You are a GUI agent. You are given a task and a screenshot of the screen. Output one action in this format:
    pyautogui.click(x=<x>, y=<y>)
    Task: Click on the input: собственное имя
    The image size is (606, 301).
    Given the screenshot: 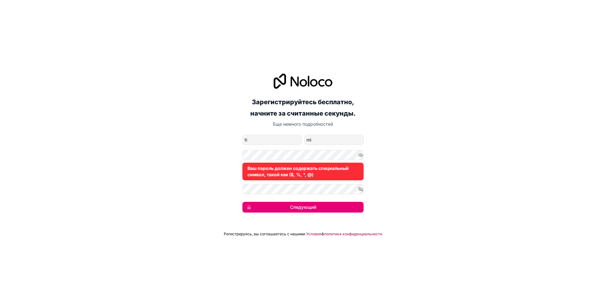 What is the action you would take?
    pyautogui.click(x=272, y=140)
    